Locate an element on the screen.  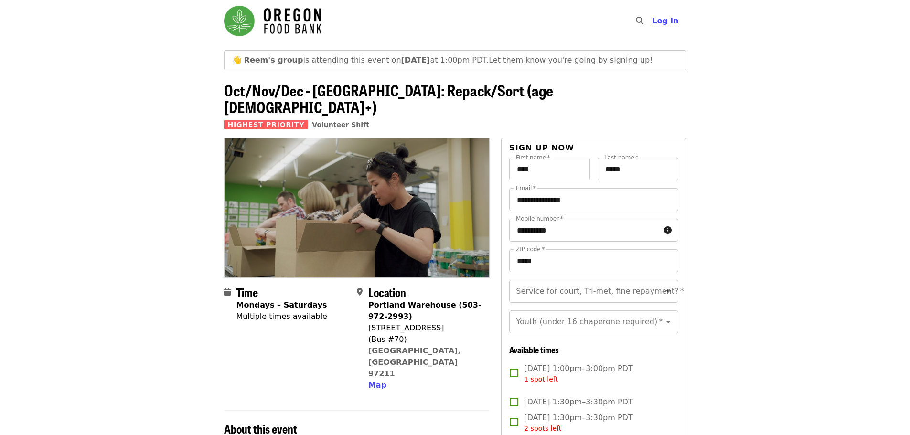
i: calendar icon is located at coordinates (227, 292).